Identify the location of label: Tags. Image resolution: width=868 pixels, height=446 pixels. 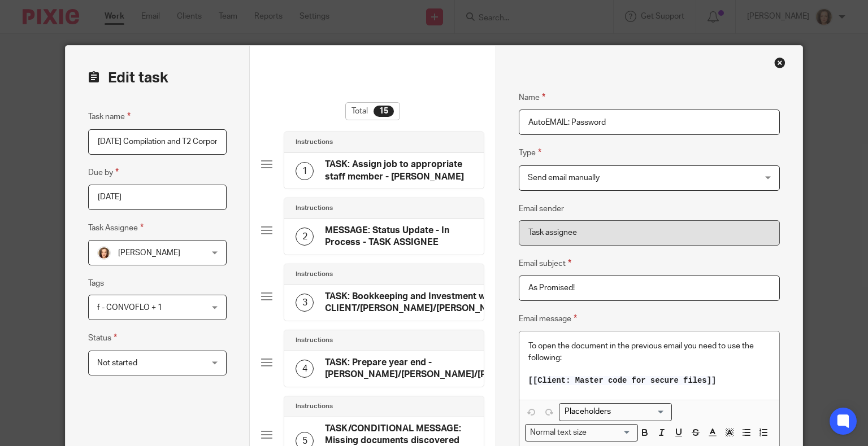
(96, 284).